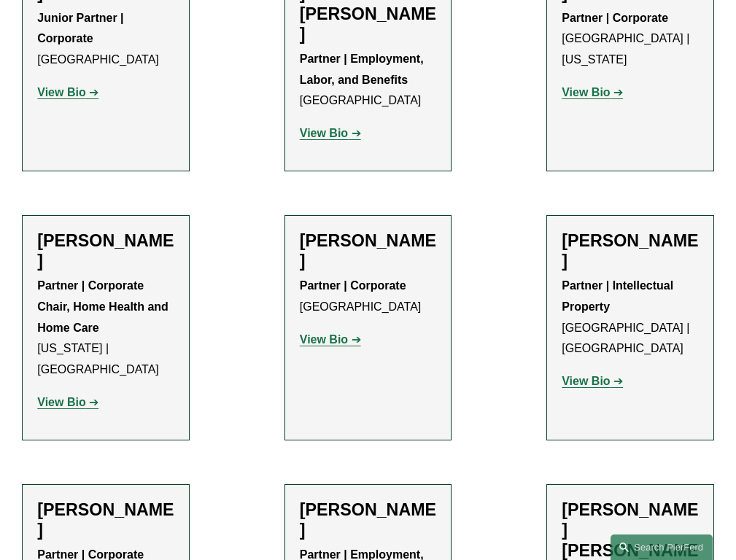 The image size is (736, 560). I want to click on strong: Chair, Home Health and Home Care, so click(104, 317).